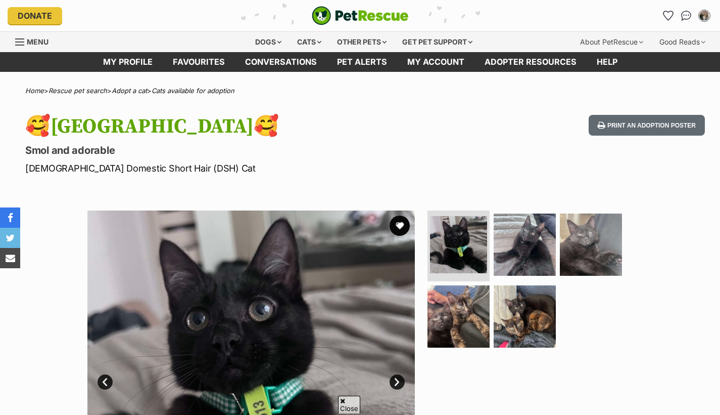 This screenshot has width=720, height=415. I want to click on img: logo-cat-932fe2b9b8326f06289b0f2fb663e598f794de774fb13d1741a6617ecf9a85b4.svg, so click(360, 16).